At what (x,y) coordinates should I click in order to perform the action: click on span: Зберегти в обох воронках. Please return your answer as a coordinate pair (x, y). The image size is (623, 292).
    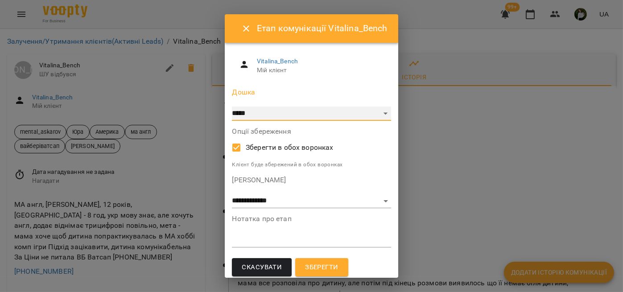
    Looking at the image, I should click on (289, 148).